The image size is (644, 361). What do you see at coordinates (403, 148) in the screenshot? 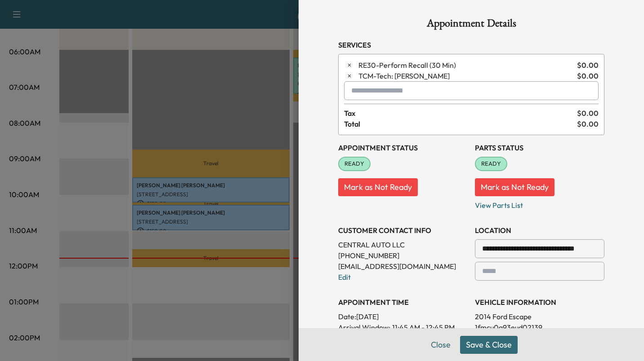
I see `h3: Appointment Status` at bounding box center [403, 148].